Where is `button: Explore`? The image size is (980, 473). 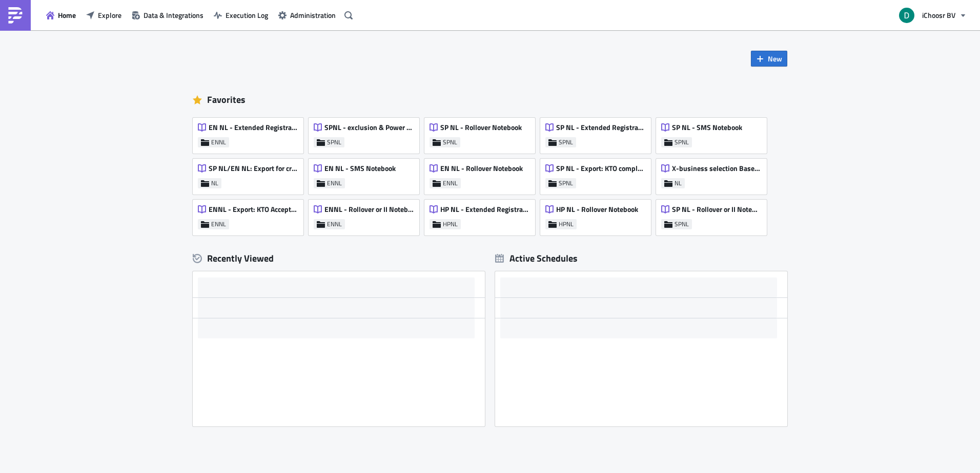
button: Explore is located at coordinates (104, 15).